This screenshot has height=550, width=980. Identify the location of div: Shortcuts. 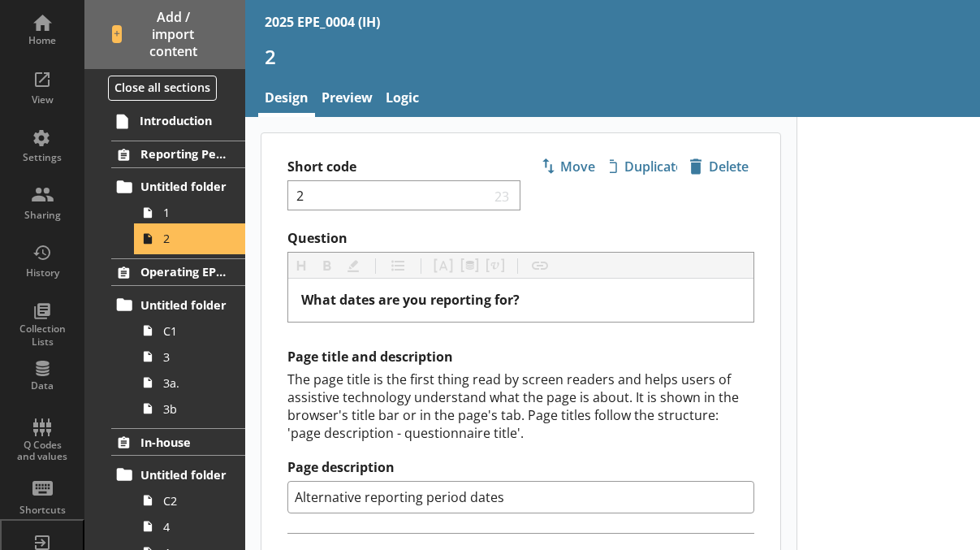
(42, 510).